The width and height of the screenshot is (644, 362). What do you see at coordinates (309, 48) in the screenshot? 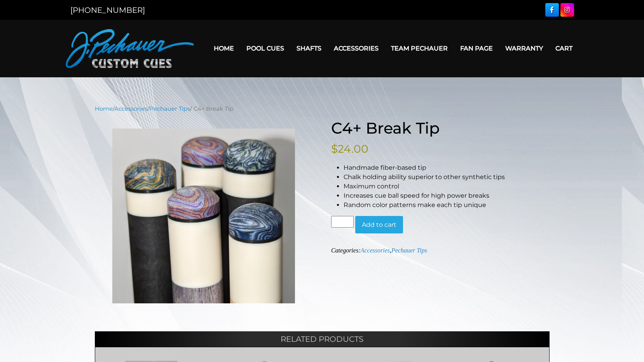
I see `a: Shafts` at bounding box center [309, 48].